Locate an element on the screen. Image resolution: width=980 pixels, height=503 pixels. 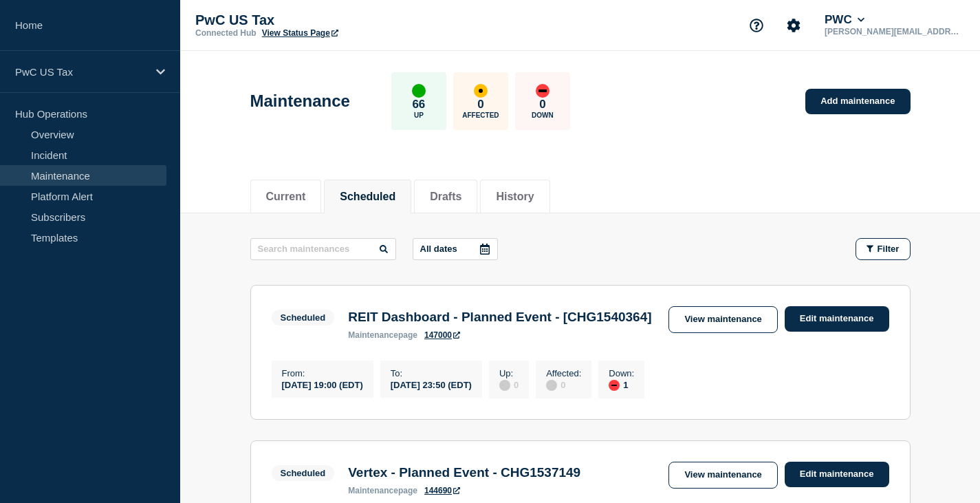
button: History is located at coordinates (515, 197).